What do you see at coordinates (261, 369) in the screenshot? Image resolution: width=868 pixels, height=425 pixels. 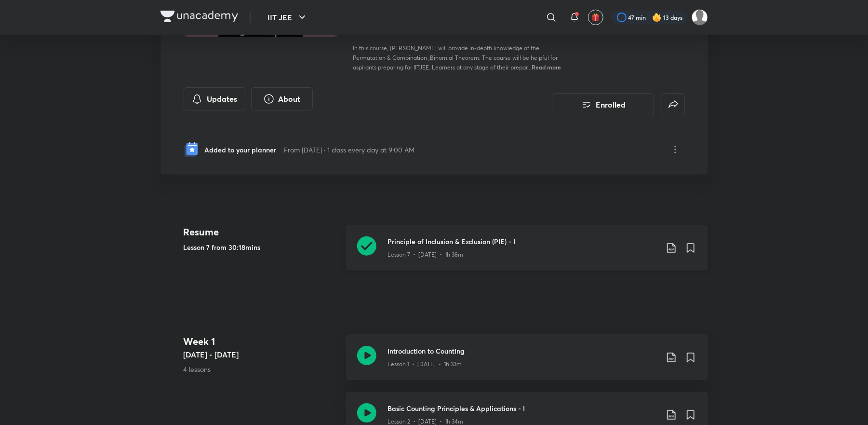 I see `p: 4 lessons` at bounding box center [261, 369].